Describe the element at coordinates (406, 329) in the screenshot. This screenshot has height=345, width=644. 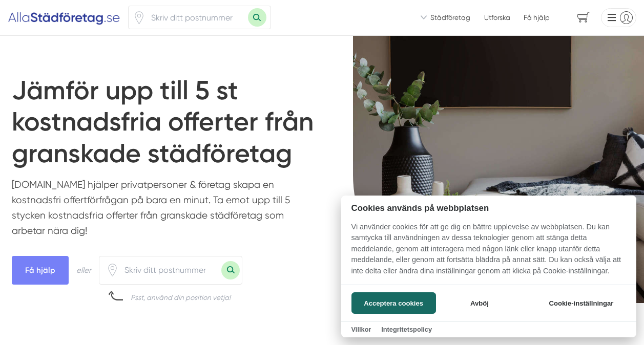
I see `a: Integritetspolicy` at that location.